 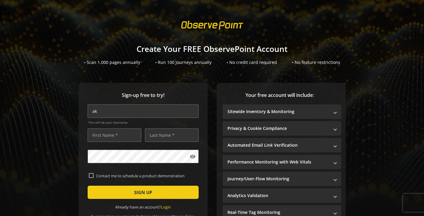 I want to click on input: Last Name *, so click(x=172, y=135).